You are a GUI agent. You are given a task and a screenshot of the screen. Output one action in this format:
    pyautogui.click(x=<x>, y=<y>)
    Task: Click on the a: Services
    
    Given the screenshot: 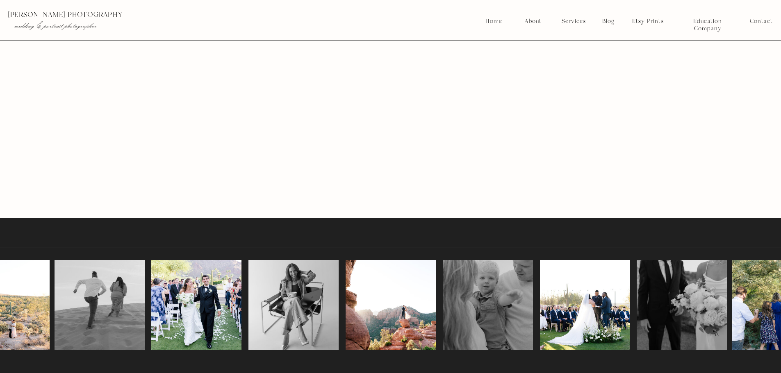 What is the action you would take?
    pyautogui.click(x=573, y=21)
    